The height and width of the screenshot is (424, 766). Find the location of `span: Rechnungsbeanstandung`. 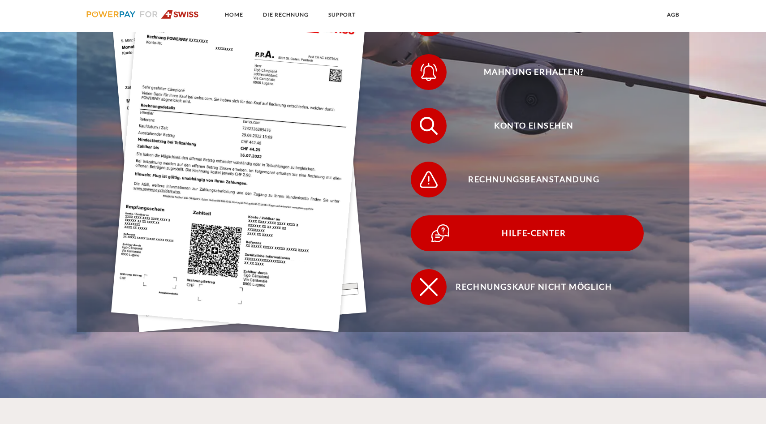

span: Rechnungsbeanstandung is located at coordinates (534, 180).